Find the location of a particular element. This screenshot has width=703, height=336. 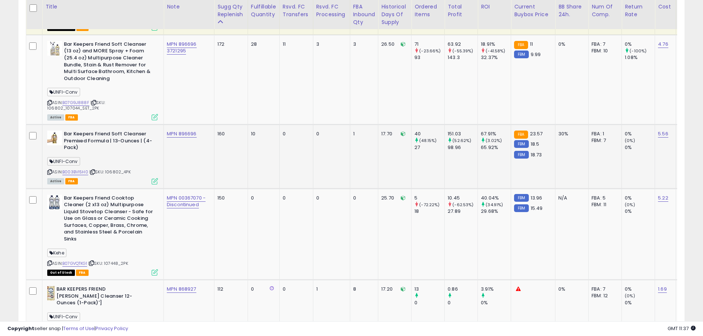

div: Title is located at coordinates (103, 7).